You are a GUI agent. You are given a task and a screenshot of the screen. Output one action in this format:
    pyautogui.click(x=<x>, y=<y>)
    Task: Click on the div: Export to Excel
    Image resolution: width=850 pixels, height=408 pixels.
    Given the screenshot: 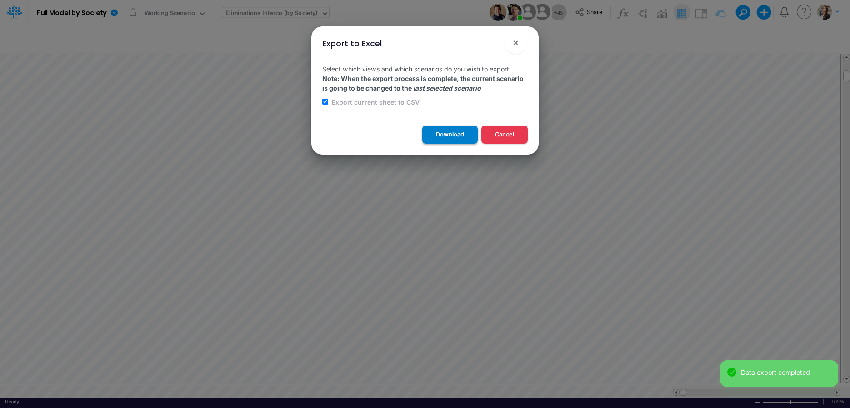 What is the action you would take?
    pyautogui.click(x=352, y=43)
    